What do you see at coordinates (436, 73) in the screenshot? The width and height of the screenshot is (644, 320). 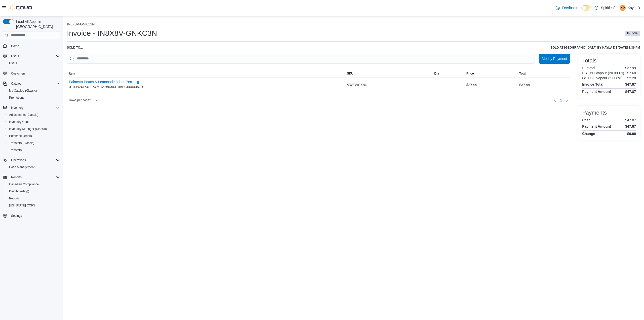 I see `span: Qty` at bounding box center [436, 73].